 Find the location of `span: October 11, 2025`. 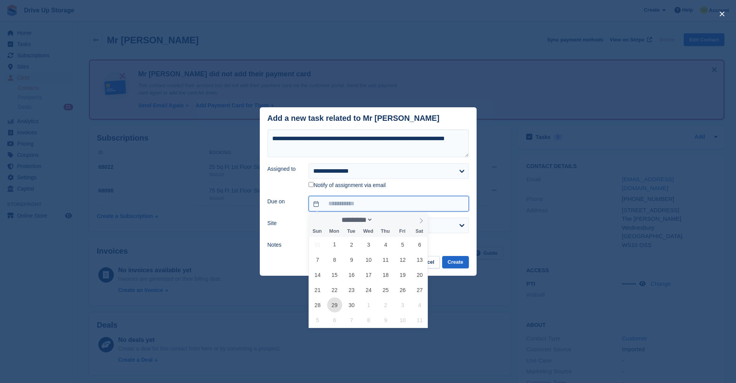

span: October 11, 2025 is located at coordinates (419, 320).